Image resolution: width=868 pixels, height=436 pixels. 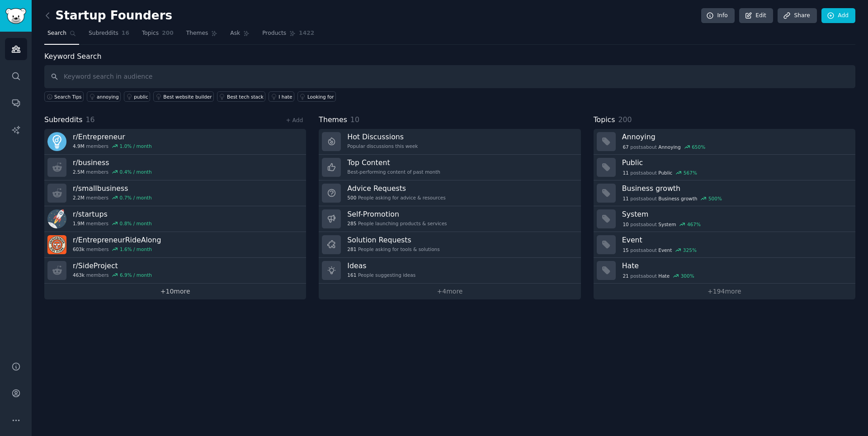 I want to click on div: 1.6 % / month, so click(x=136, y=249).